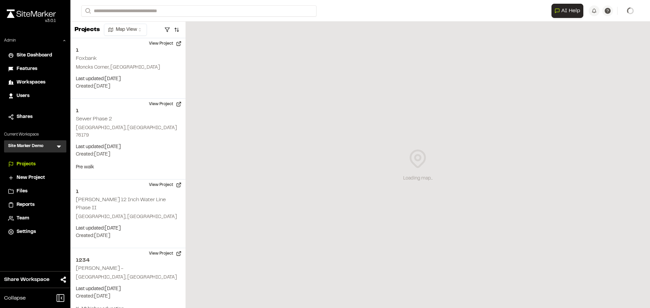 The width and height of the screenshot is (650, 308). What do you see at coordinates (27, 280) in the screenshot?
I see `span: Share Workspace` at bounding box center [27, 280].